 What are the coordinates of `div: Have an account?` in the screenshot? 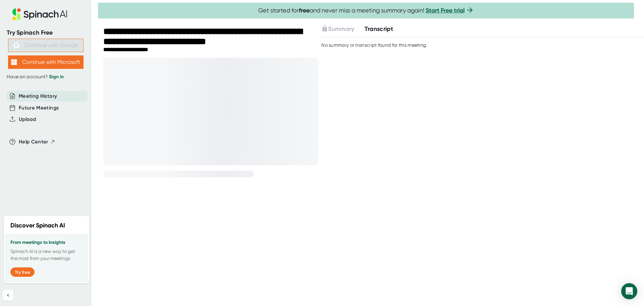 It's located at (45, 77).